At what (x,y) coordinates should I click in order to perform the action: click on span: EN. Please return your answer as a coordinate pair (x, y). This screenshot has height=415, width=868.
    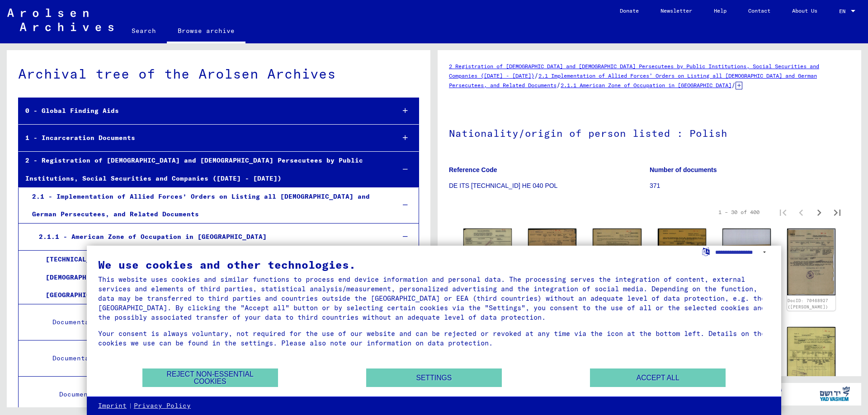
    Looking at the image, I should click on (844, 11).